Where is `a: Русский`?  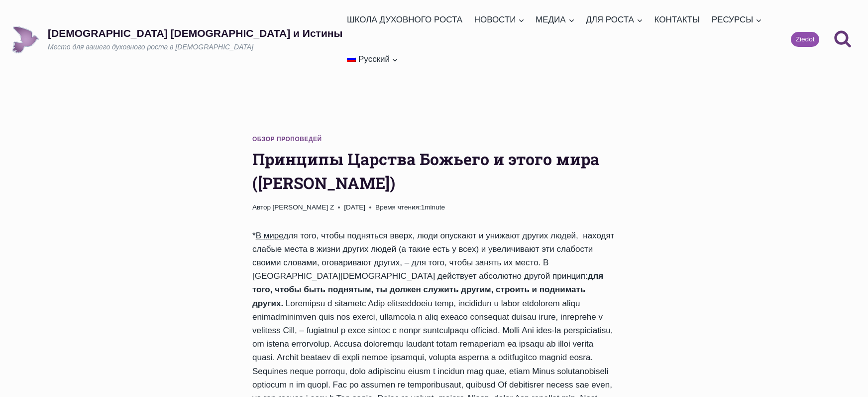
a: Русский is located at coordinates (372, 59).